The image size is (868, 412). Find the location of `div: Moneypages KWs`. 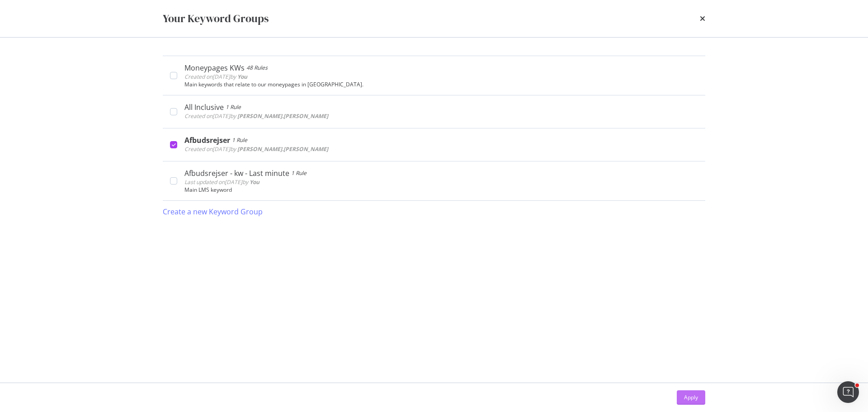

div: Moneypages KWs is located at coordinates (214, 68).